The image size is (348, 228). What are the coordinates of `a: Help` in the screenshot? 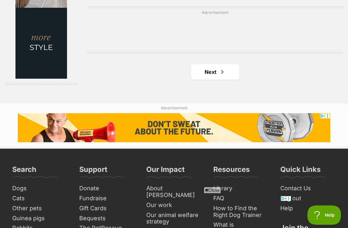 It's located at (308, 208).